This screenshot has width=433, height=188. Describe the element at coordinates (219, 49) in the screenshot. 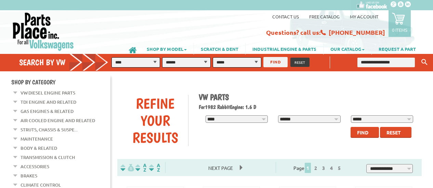

I see `a: SCRATCH & DENT` at that location.